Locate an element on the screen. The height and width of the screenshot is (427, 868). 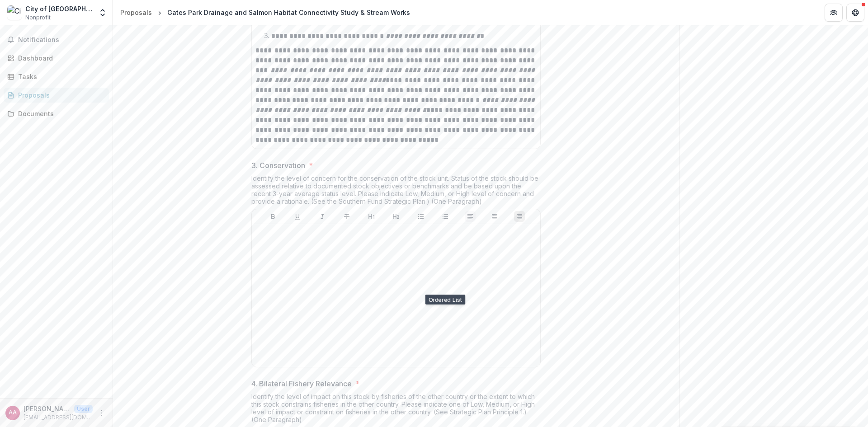
button: Underline is located at coordinates (297, 216).